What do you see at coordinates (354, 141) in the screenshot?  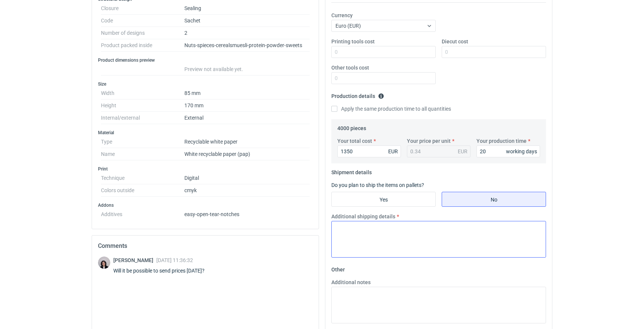 I see `label: Your total cost` at bounding box center [354, 141].